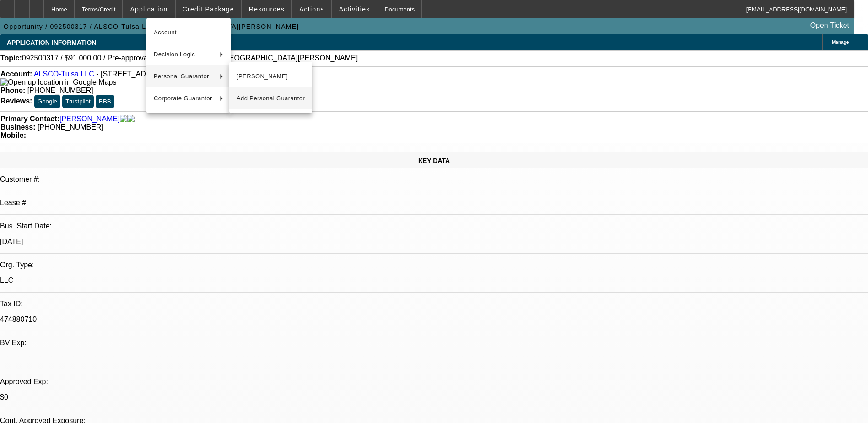 The image size is (868, 423). What do you see at coordinates (270, 98) in the screenshot?
I see `span: Add Personal Guarantor` at bounding box center [270, 98].